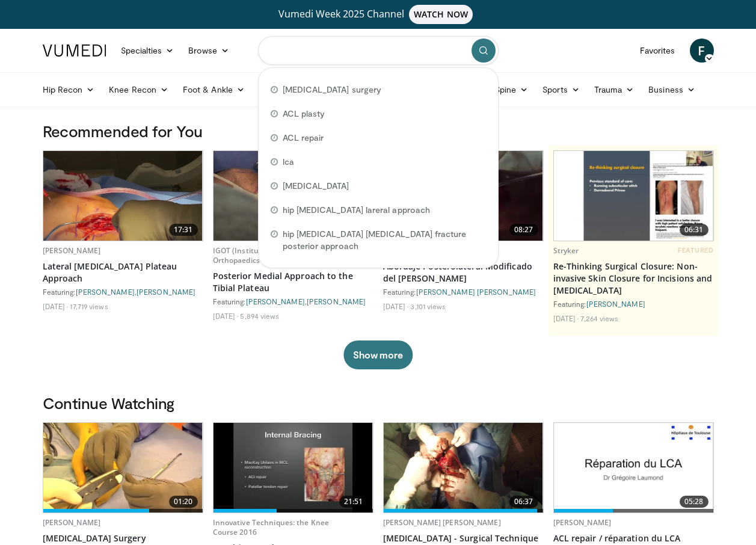 The width and height of the screenshot is (756, 545). Describe the element at coordinates (122, 195) in the screenshot. I see `img: 5e9141a8-d631-4ecd-8eed-c1227c323c1b.620x360_q85_upscale.jpg` at that location.